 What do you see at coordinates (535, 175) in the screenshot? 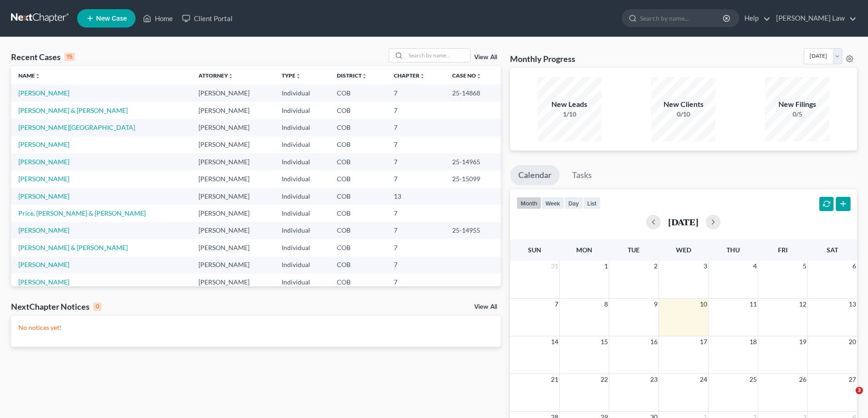
I see `a: Calendar` at bounding box center [535, 175].